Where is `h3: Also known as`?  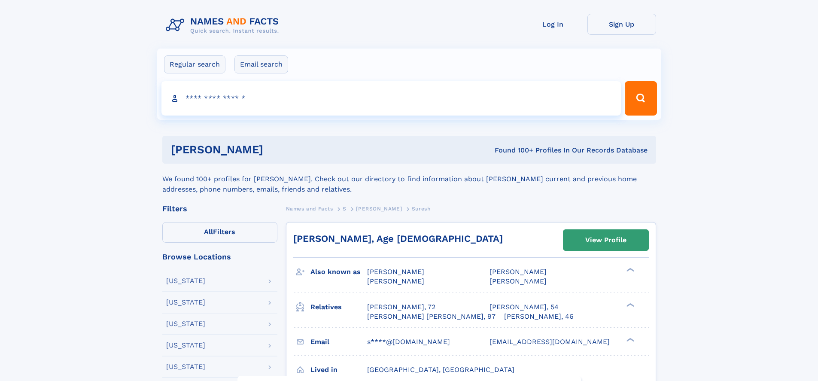
h3: Also known as is located at coordinates (339, 272).